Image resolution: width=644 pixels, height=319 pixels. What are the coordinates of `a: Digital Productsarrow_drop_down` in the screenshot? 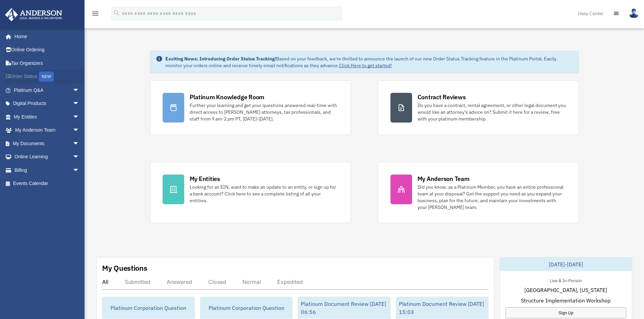 It's located at (47, 104).